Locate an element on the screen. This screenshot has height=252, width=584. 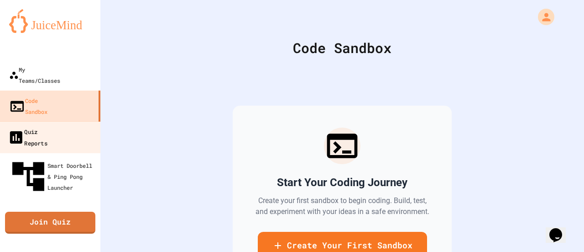
div: My Account is located at coordinates (543, 17).